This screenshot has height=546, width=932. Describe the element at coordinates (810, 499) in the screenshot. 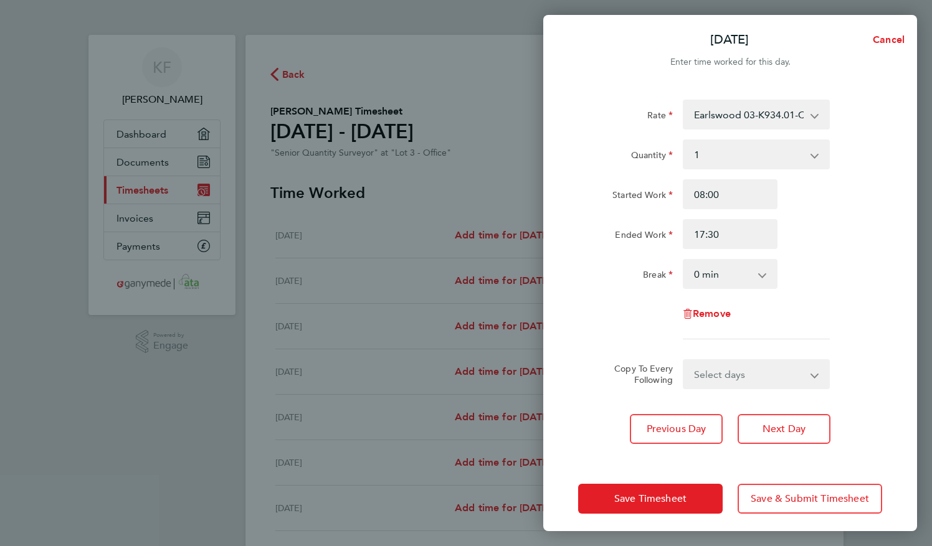

I see `button: Save & Submit Timesheet` at that location.